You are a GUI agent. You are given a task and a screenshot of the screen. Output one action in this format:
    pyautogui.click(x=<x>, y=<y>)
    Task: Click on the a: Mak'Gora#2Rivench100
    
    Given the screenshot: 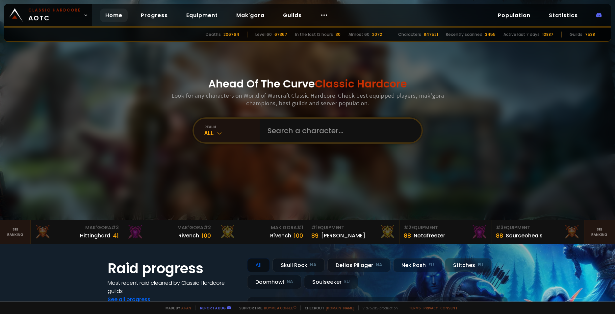 What is the action you would take?
    pyautogui.click(x=169, y=232)
    